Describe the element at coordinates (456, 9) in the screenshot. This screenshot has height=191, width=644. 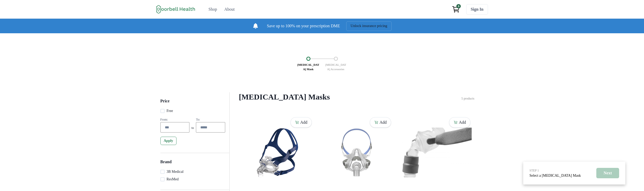
I see `a: View cart` at that location.